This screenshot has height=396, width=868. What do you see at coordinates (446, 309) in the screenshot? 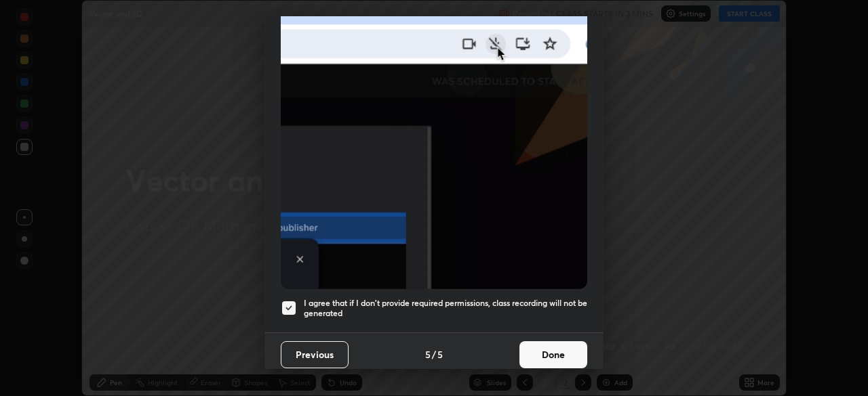
I see `h5: I agree that if I don't provide required permissions, class recording will not be generated` at bounding box center [446, 309].